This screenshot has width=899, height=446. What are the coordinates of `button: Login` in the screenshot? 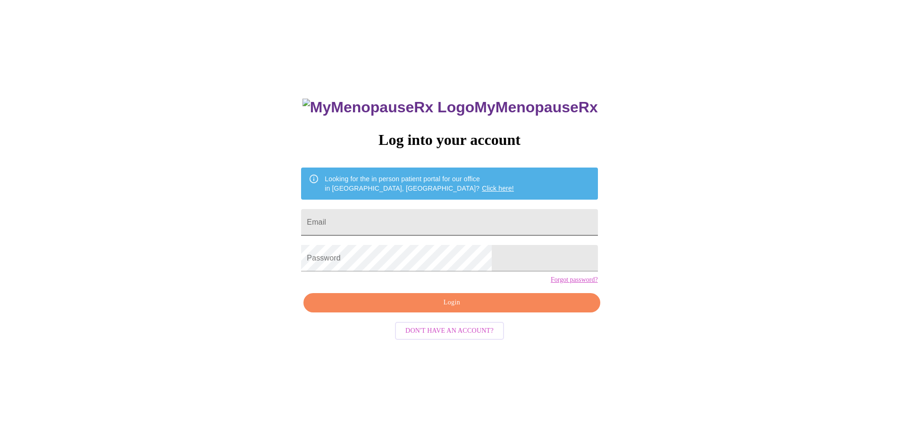 It's located at (452, 303).